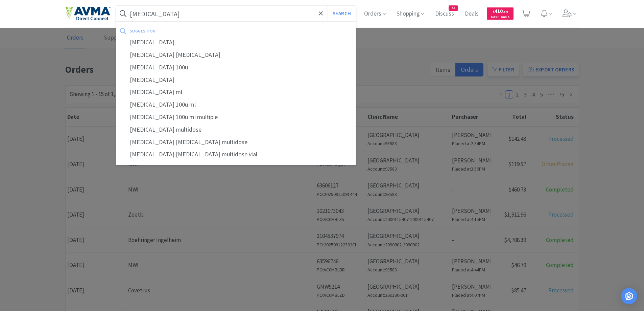  Describe the element at coordinates (192, 31) in the screenshot. I see `div: suggestion` at that location.